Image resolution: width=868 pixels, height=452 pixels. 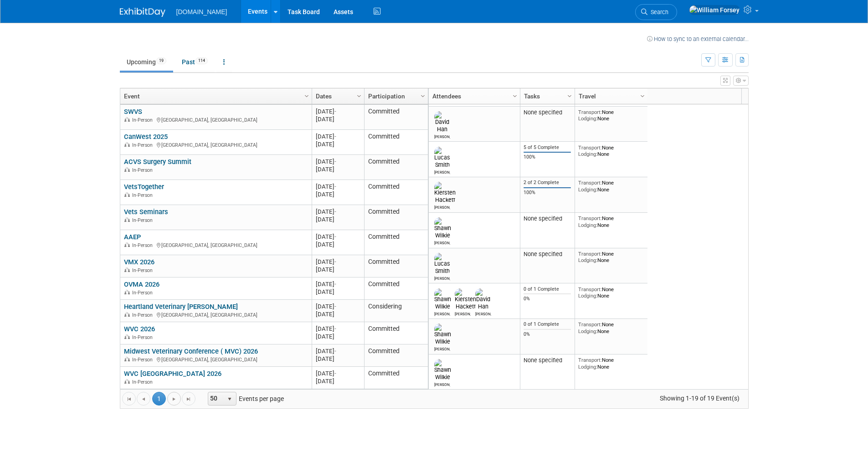 What do you see at coordinates (161, 61) in the screenshot?
I see `span: 19` at bounding box center [161, 61].